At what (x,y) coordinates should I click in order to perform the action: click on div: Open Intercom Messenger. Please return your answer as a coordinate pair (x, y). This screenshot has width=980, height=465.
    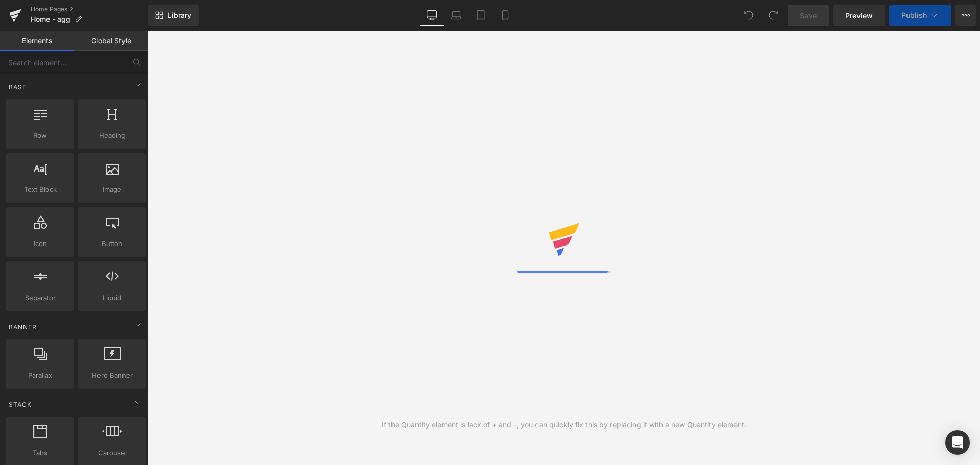
    Looking at the image, I should click on (958, 443).